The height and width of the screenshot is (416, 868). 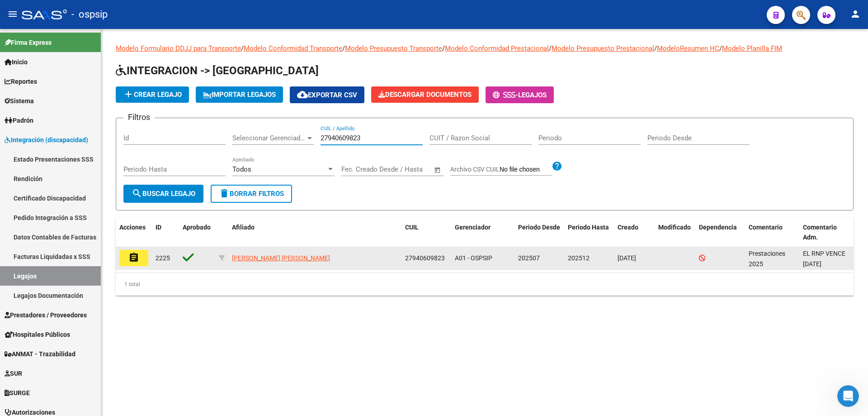 What do you see at coordinates (196, 227) in the screenshot?
I see `span: Aprobado` at bounding box center [196, 227].